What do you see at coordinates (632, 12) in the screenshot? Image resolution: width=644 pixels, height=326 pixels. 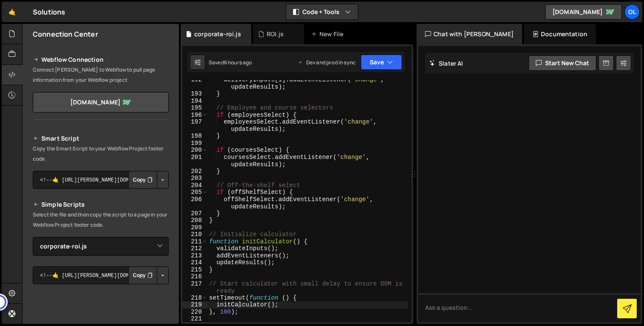 I see `div: OL` at bounding box center [632, 12].